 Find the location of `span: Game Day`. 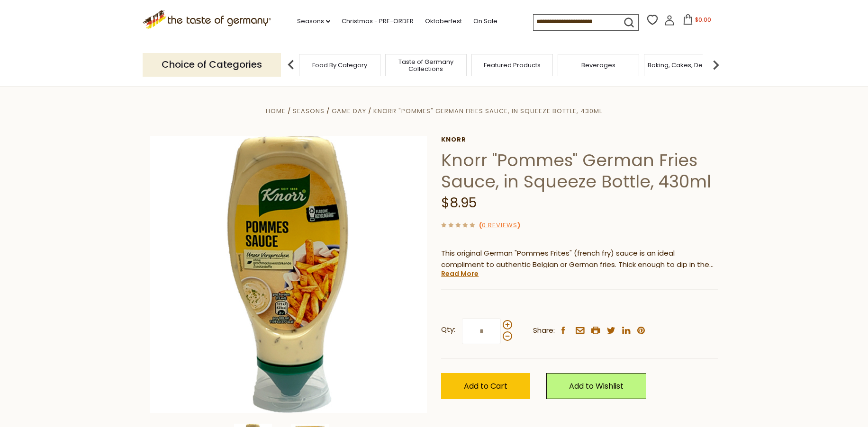

span: Game Day is located at coordinates (349, 111).